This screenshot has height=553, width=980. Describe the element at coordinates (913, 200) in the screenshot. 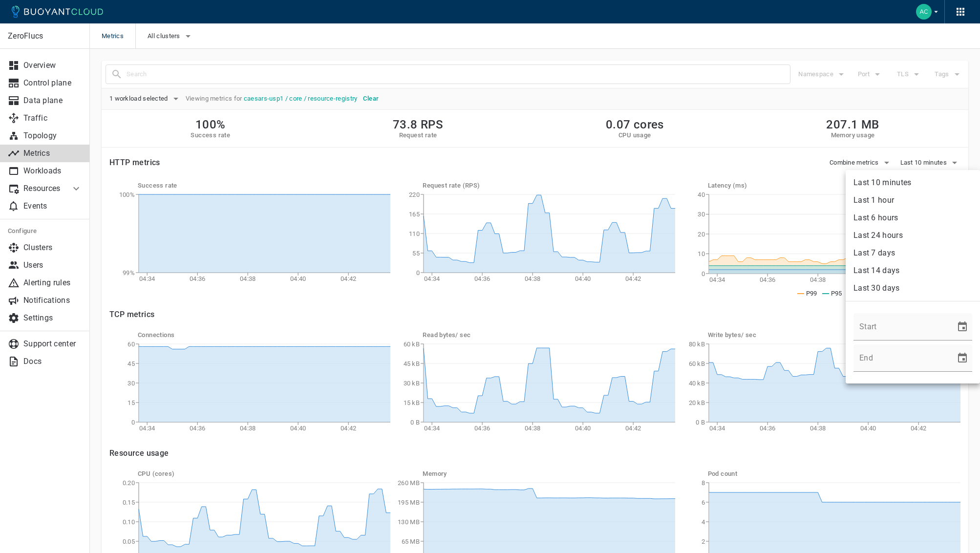

I see `li: Last 1 hour` at that location.